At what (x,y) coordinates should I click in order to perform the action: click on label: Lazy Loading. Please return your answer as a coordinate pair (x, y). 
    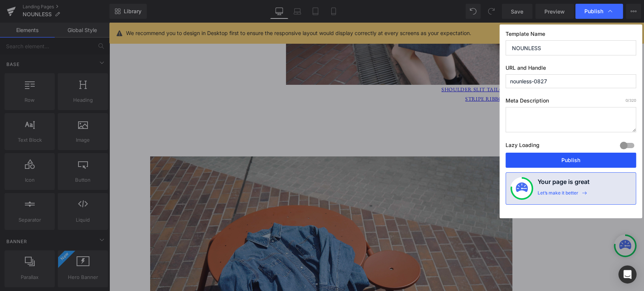
    Looking at the image, I should click on (523, 147).